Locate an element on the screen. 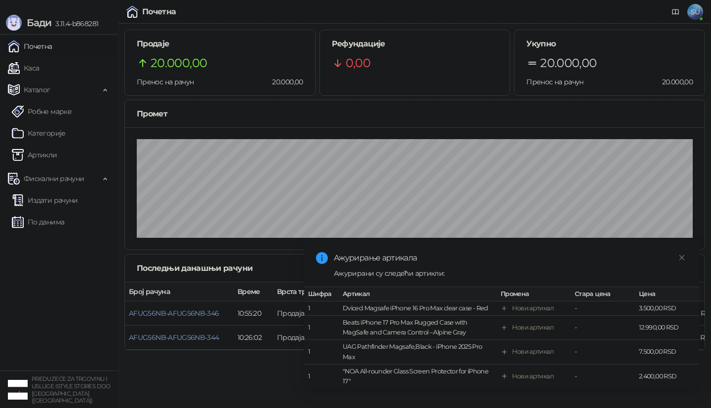 The image size is (711, 408). div: Ажурирани су следећи артикли: is located at coordinates (511, 274).